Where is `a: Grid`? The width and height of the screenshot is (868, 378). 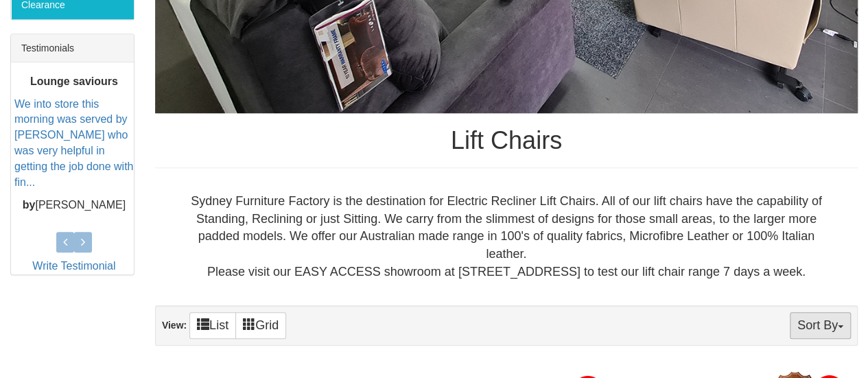
a: Grid is located at coordinates (260, 325).